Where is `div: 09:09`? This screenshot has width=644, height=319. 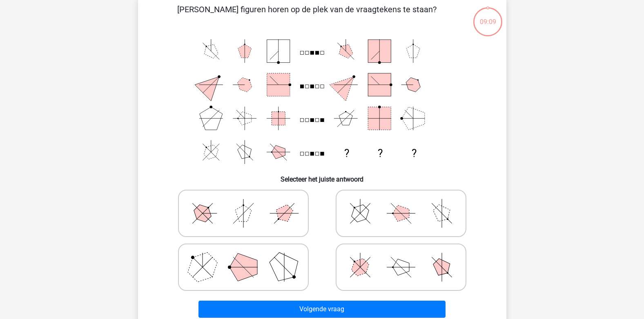
div: 09:09 is located at coordinates (487, 17).